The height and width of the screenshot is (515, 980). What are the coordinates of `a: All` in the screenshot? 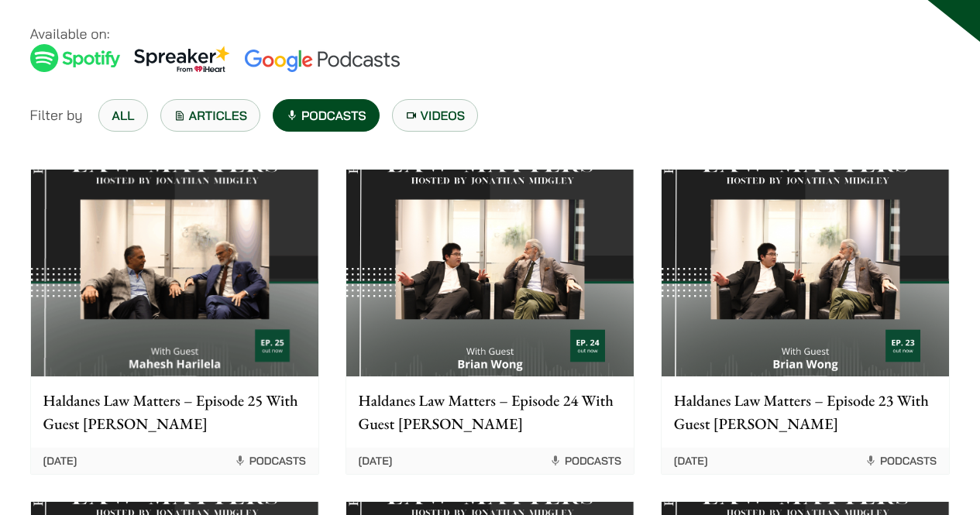 It's located at (123, 115).